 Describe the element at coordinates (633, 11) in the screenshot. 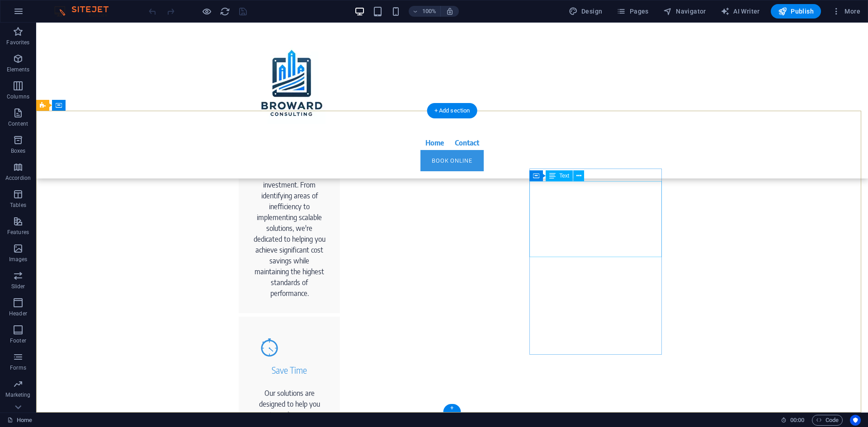

I see `button: Pages` at that location.